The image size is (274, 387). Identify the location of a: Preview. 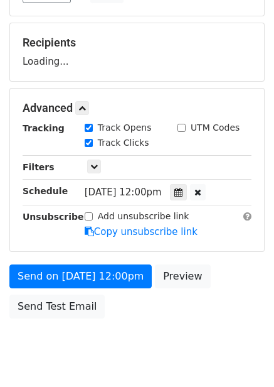
(183, 276).